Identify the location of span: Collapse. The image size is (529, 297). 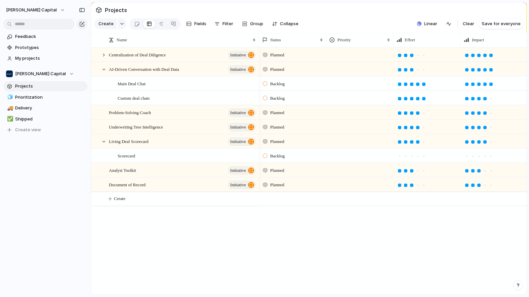
(289, 24).